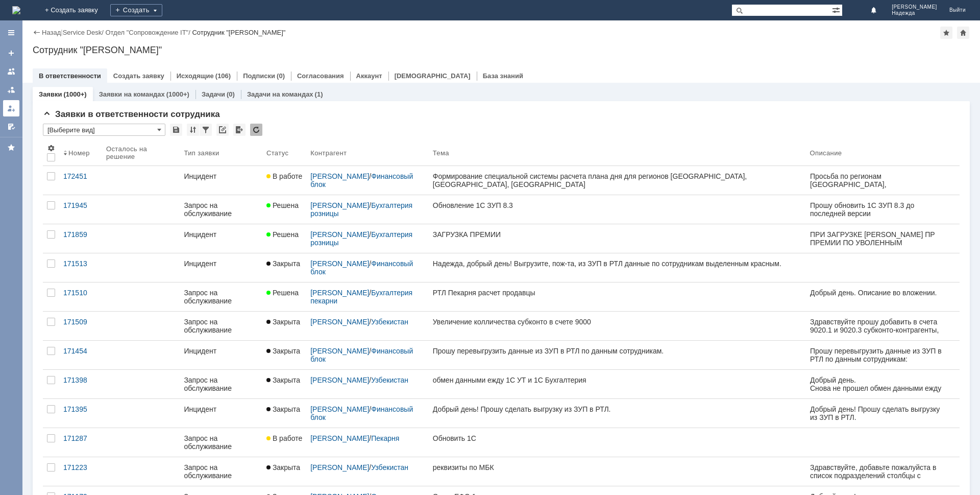  Describe the element at coordinates (11, 109) in the screenshot. I see `a: Мои заявки` at that location.